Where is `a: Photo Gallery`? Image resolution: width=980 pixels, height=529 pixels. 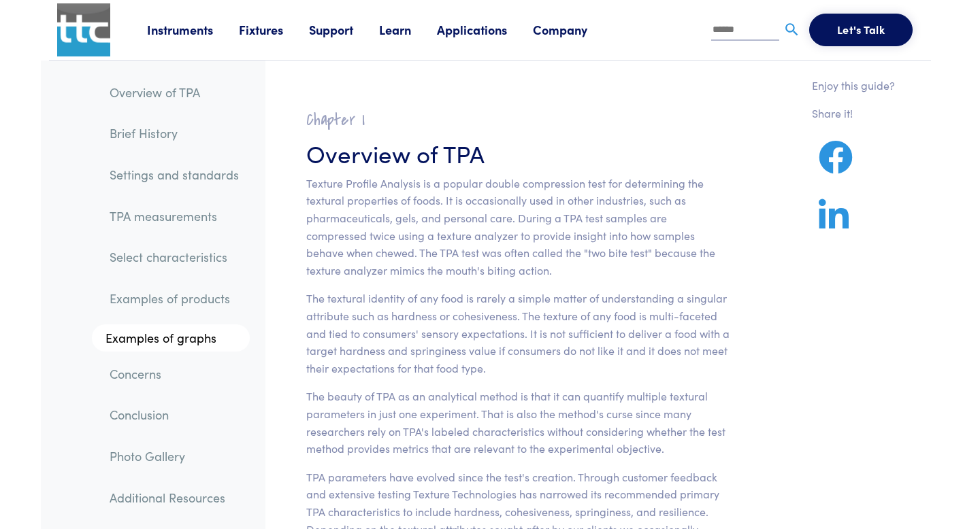
a: Photo Gallery is located at coordinates (174, 457).